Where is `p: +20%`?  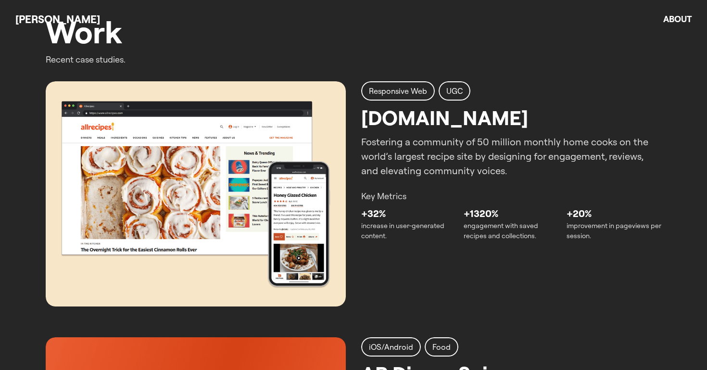 p: +20% is located at coordinates (613, 213).